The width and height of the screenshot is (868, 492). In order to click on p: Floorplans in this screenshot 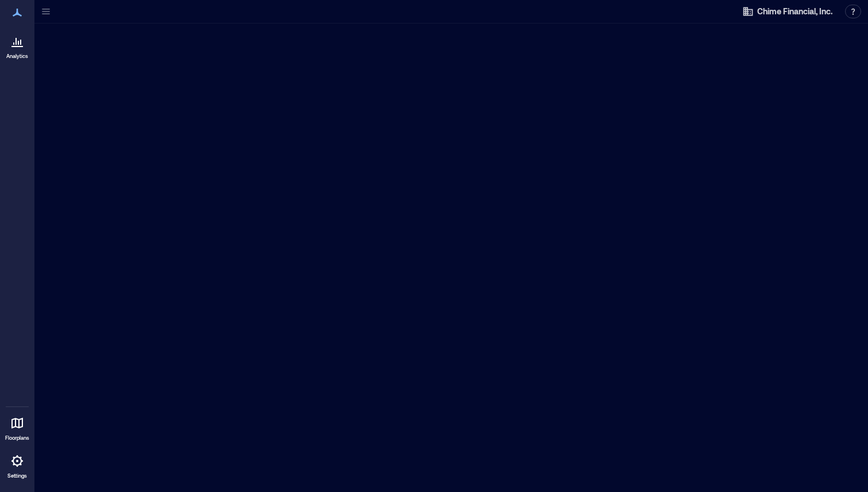, I will do `click(17, 438)`.